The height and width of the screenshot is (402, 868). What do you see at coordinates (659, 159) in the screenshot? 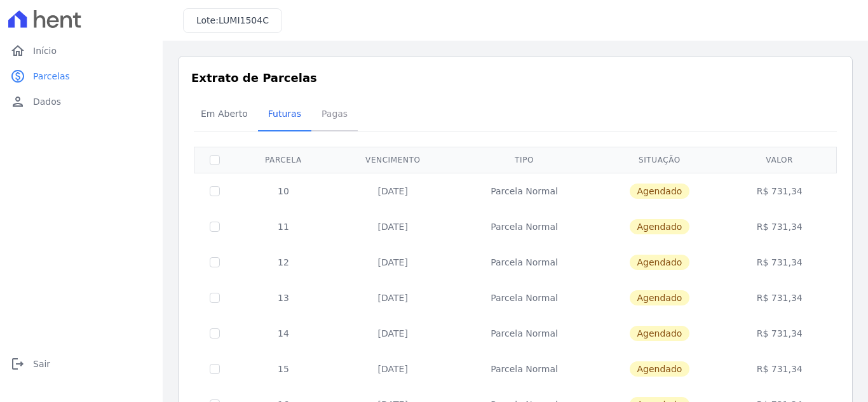
I see `th: Situação` at bounding box center [659, 159].